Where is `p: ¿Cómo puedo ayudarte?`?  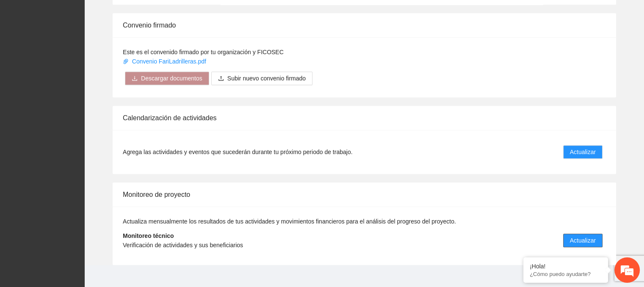
p: ¿Cómo puedo ayudarte? is located at coordinates (566, 274).